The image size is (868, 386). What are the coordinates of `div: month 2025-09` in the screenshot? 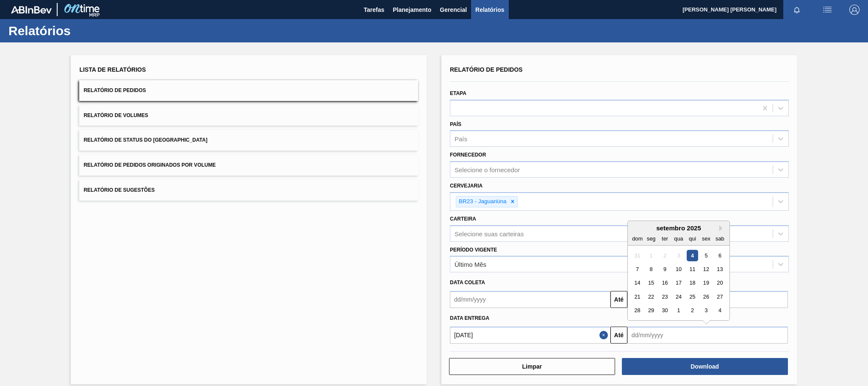 It's located at (679, 282).